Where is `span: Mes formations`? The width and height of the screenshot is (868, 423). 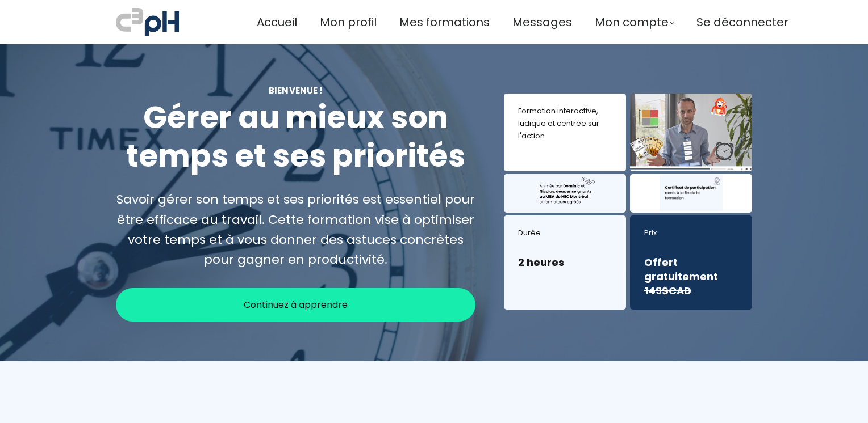 span: Mes formations is located at coordinates (445, 22).